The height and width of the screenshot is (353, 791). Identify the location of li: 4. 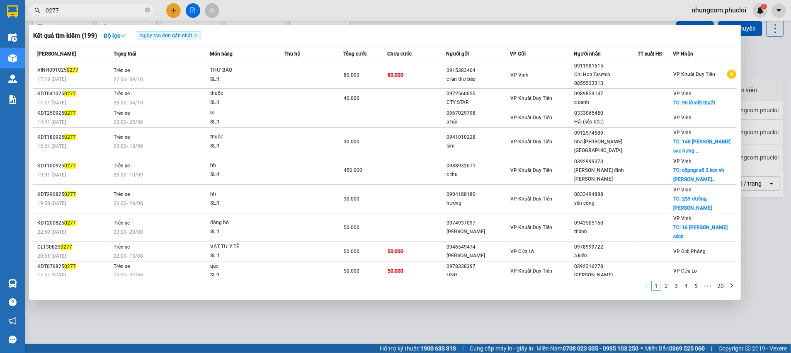
(686, 286).